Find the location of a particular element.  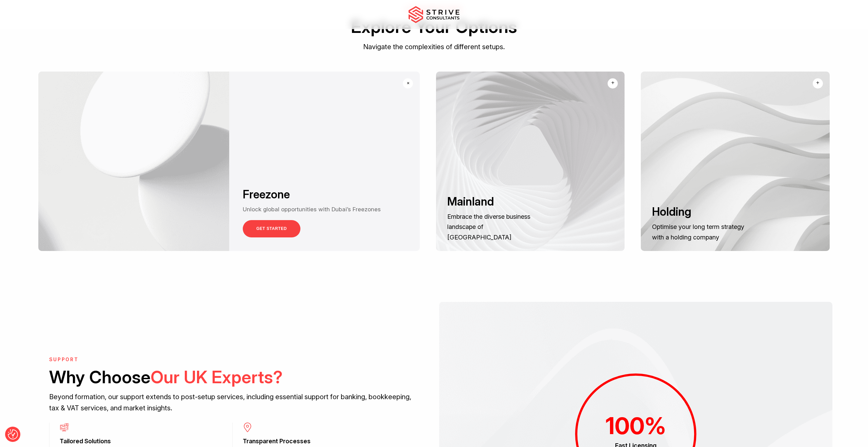

h3: Mainland is located at coordinates (495, 202).